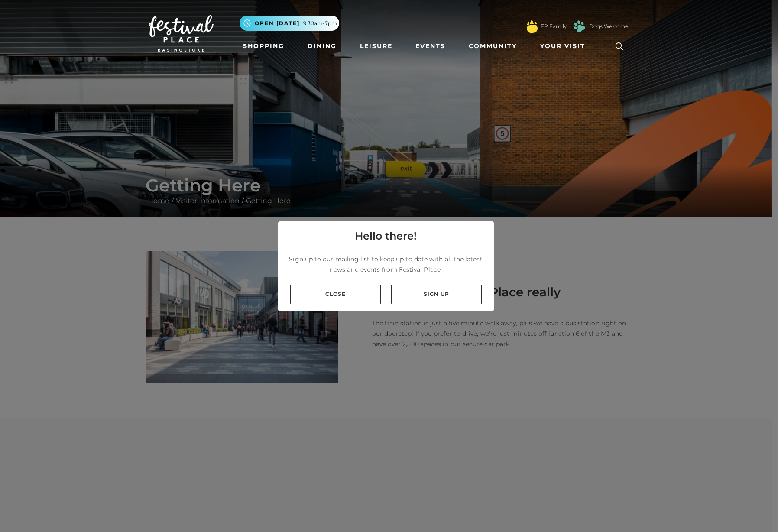 This screenshot has height=532, width=778. What do you see at coordinates (430, 46) in the screenshot?
I see `a: Events` at bounding box center [430, 46].